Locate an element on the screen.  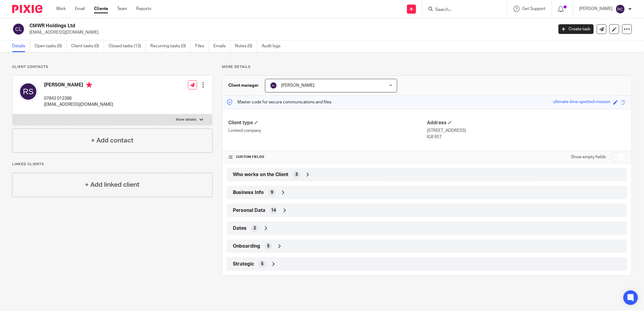
a: Email is located at coordinates (80, 9).